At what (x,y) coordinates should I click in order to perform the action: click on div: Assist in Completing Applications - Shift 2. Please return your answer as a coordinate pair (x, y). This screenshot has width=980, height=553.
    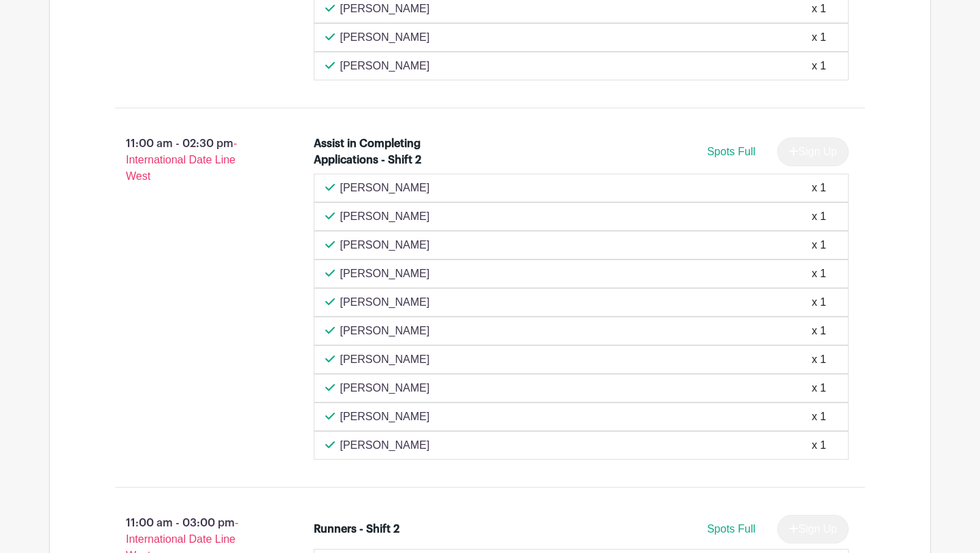
    Looking at the image, I should click on (373, 152).